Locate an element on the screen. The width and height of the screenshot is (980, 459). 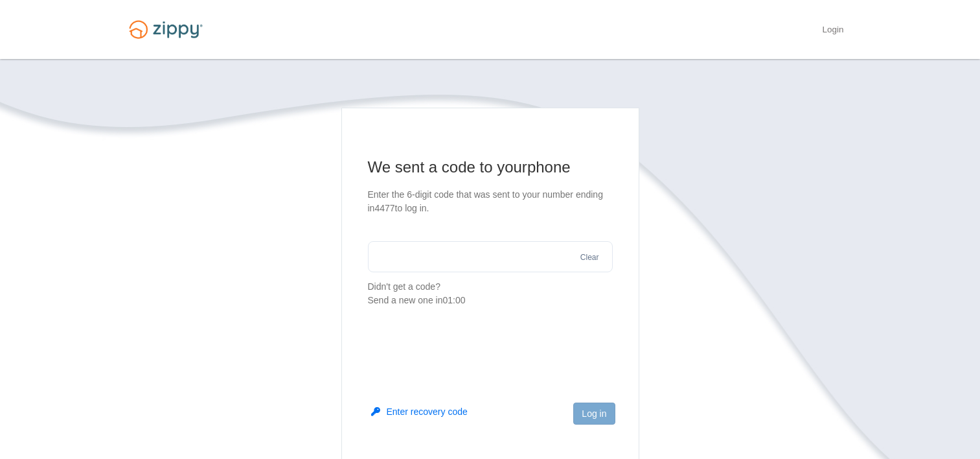
button: Enter recovery code is located at coordinates (419, 411).